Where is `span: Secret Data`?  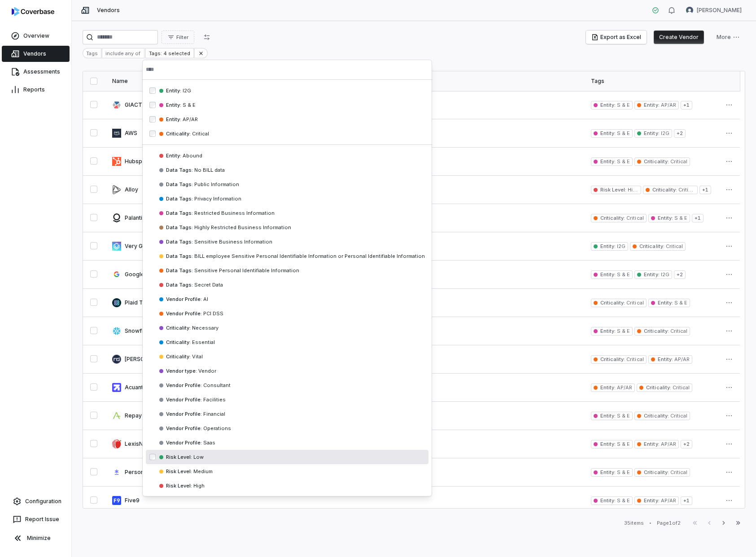
span: Secret Data is located at coordinates (208, 285).